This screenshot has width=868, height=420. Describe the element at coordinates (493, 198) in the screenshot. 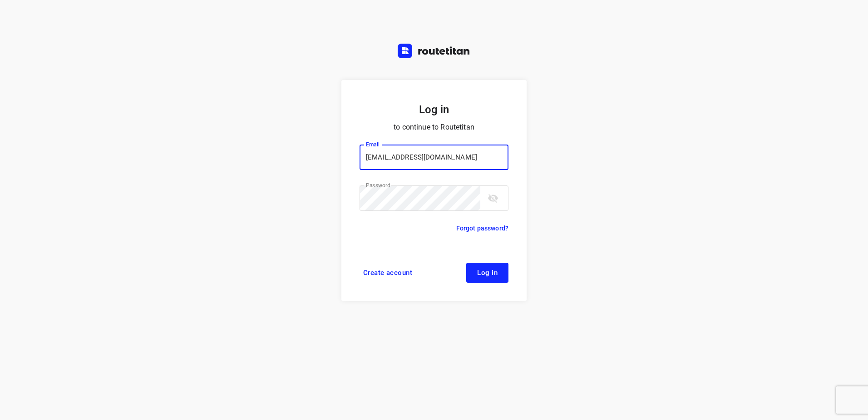

I see `button: toggle password visibility` at that location.